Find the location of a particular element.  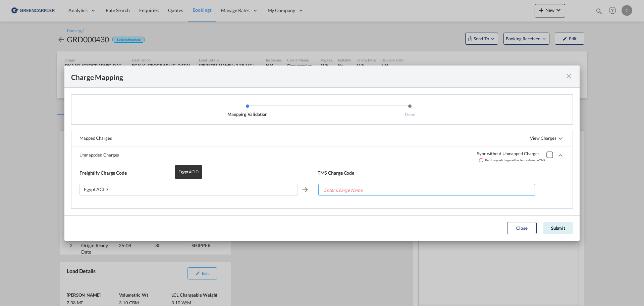

span: View Charges is located at coordinates (547, 138).